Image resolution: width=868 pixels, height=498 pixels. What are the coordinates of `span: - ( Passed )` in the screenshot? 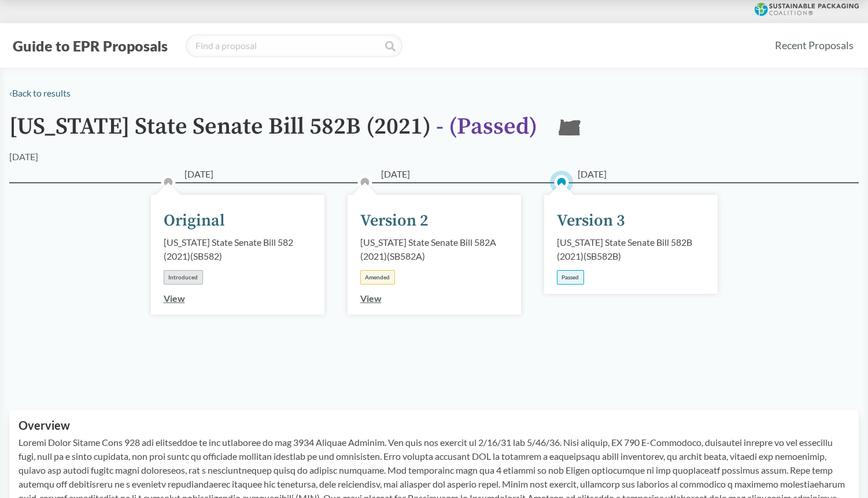 It's located at (486, 127).